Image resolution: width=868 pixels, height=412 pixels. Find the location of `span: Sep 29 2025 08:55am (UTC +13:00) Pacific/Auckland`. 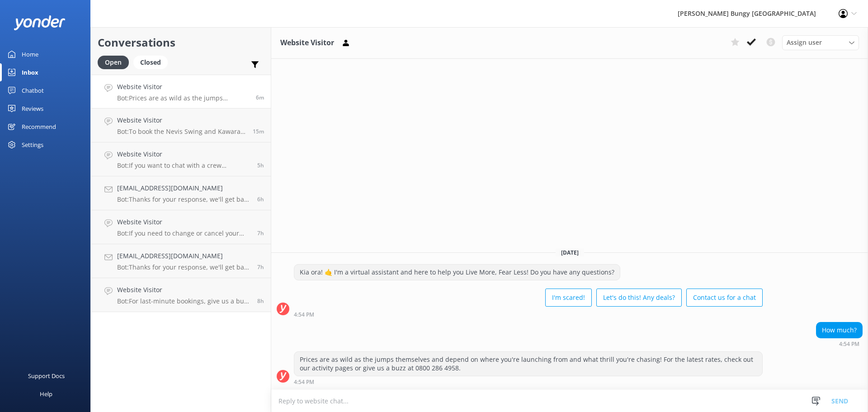

span: Sep 29 2025 08:55am (UTC +13:00) Pacific/Auckland is located at coordinates (261, 301).